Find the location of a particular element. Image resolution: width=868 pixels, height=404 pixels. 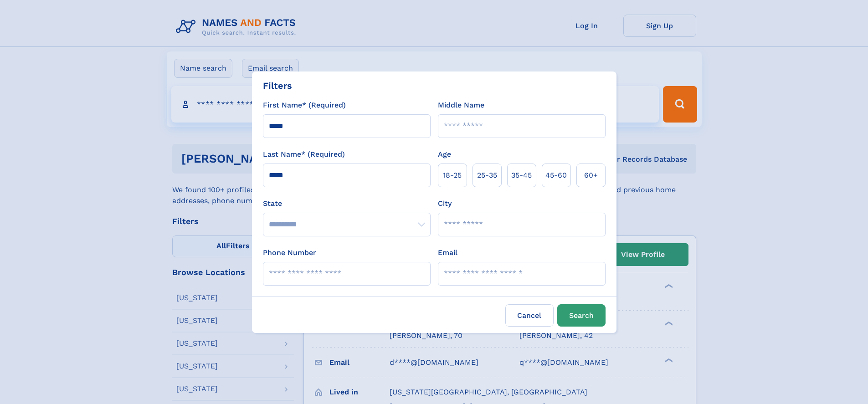

label: Phone Number is located at coordinates (289, 253).